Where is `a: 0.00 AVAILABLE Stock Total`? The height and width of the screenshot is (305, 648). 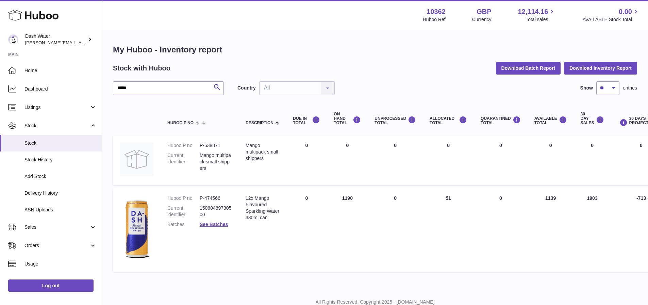
a: 0.00 AVAILABLE Stock Total is located at coordinates (611, 15).